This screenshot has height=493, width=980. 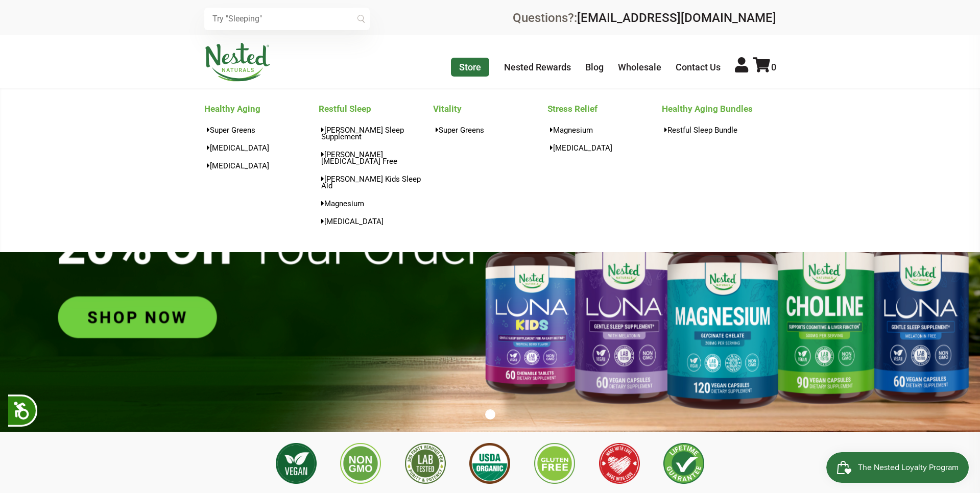 What do you see at coordinates (719, 130) in the screenshot?
I see `a: Restful Sleep Bundle` at bounding box center [719, 130].